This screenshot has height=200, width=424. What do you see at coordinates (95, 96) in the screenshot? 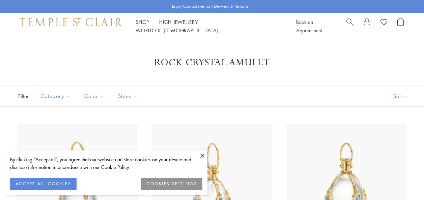
I see `span: Color` at bounding box center [95, 96].